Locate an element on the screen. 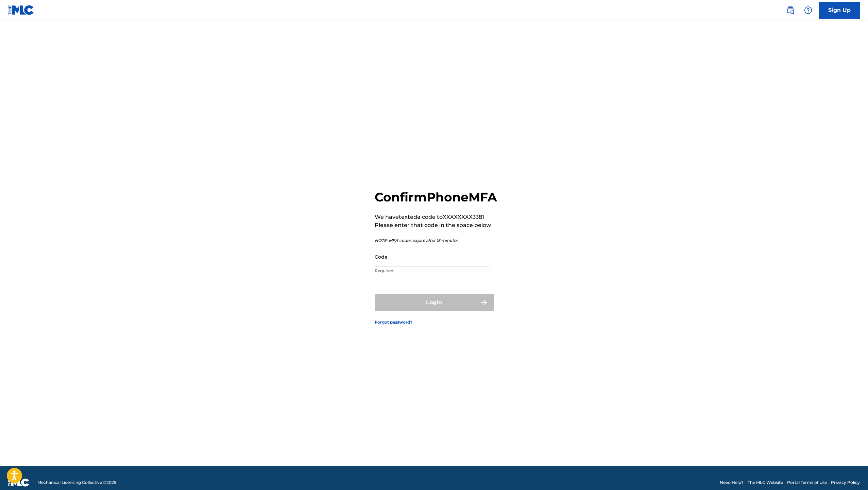  h2: Confirm Phone MFA is located at coordinates (435, 197).